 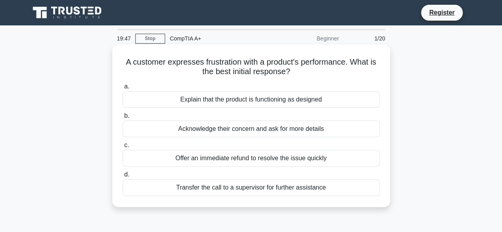 I want to click on div: 1/20, so click(x=367, y=39).